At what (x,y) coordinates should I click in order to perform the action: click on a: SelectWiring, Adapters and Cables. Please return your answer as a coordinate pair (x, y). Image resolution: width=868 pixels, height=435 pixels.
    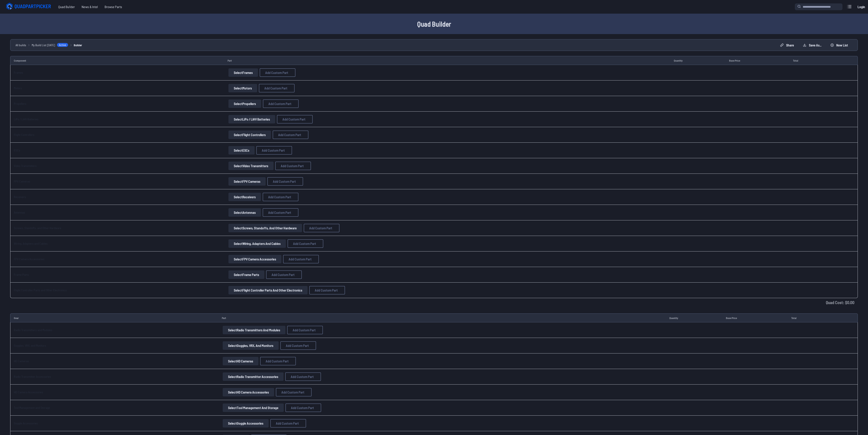
    Looking at the image, I should click on (257, 244).